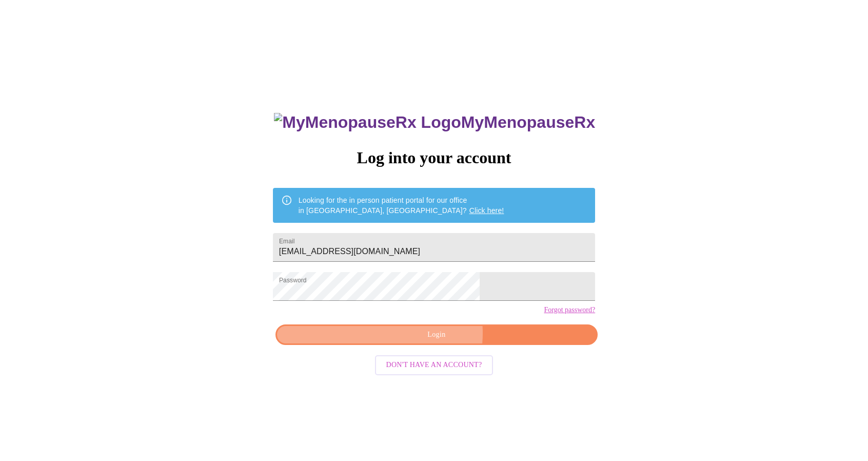 This screenshot has height=461, width=868. Describe the element at coordinates (434, 157) in the screenshot. I see `h3: Log into your account` at that location.